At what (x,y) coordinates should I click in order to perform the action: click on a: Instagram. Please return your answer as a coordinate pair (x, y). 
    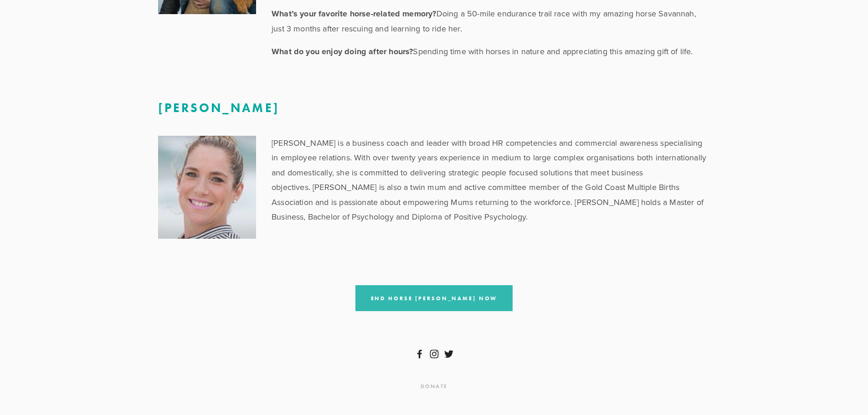
    Looking at the image, I should click on (434, 354).